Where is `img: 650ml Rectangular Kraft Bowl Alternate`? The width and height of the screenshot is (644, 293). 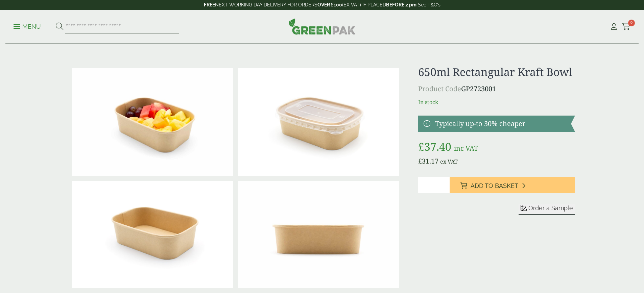 img: 650ml Rectangular Kraft Bowl Alternate is located at coordinates (319, 235).